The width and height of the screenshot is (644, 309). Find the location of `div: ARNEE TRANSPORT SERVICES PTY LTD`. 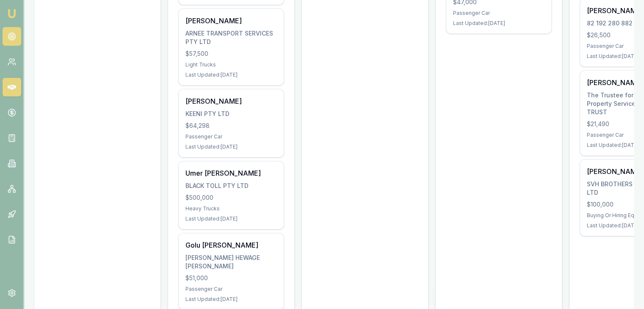

div: ARNEE TRANSPORT SERVICES PTY LTD is located at coordinates (231, 38).